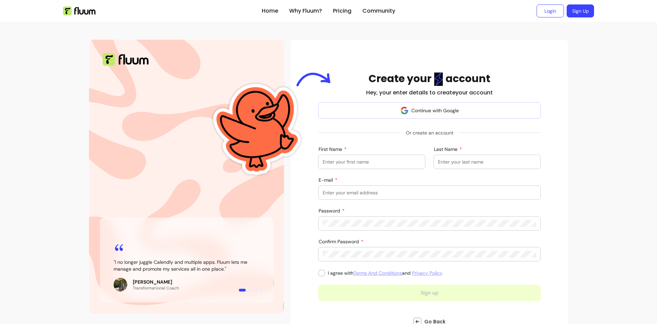 This screenshot has width=657, height=324. I want to click on input: Confirm Password, so click(430, 254).